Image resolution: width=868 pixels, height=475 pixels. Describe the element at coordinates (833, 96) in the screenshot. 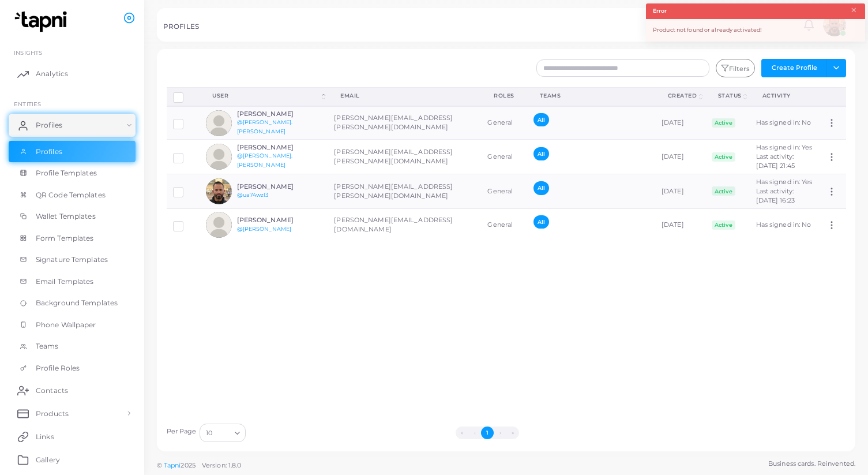

I see `th: Action` at that location.